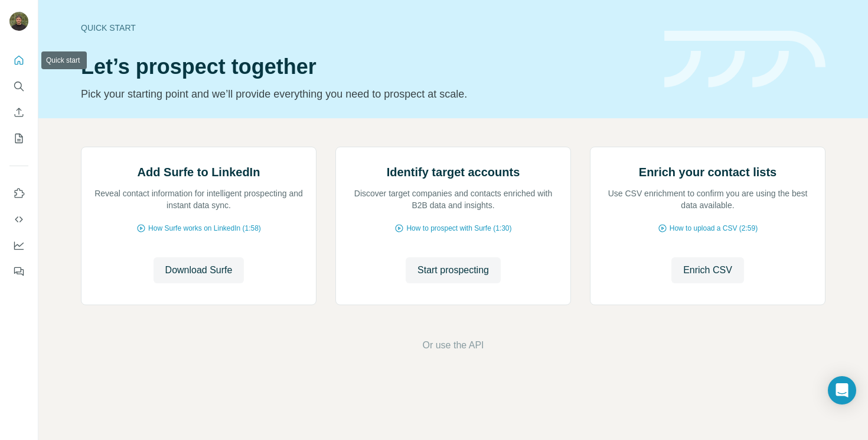 The width and height of the screenshot is (868, 440). I want to click on h2: Identify target accounts, so click(454, 172).